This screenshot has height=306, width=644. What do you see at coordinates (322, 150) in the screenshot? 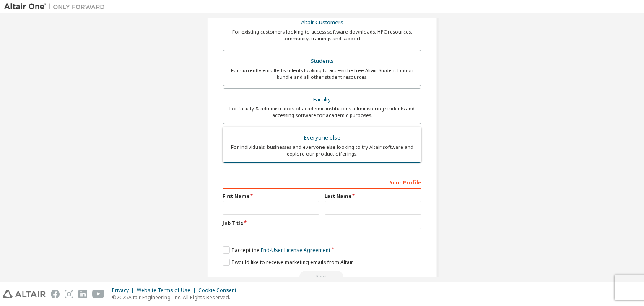
I see `div: For individuals, businesses and everyone else looking to try Altair software and explore our prod...` at bounding box center [322, 150].